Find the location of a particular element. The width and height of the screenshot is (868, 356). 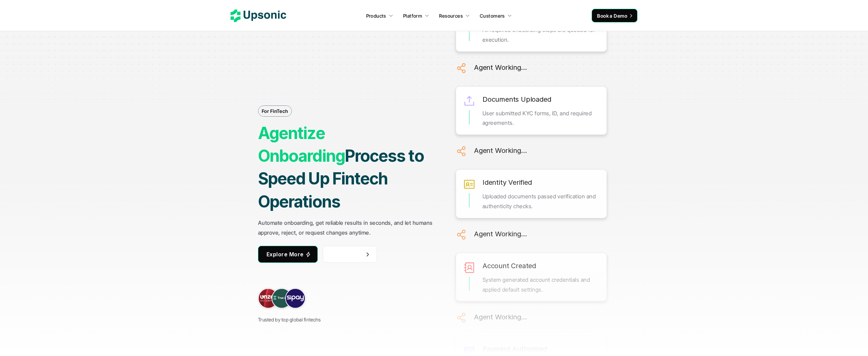

p: System generated account credentials and applied default settings. is located at coordinates (541, 285).